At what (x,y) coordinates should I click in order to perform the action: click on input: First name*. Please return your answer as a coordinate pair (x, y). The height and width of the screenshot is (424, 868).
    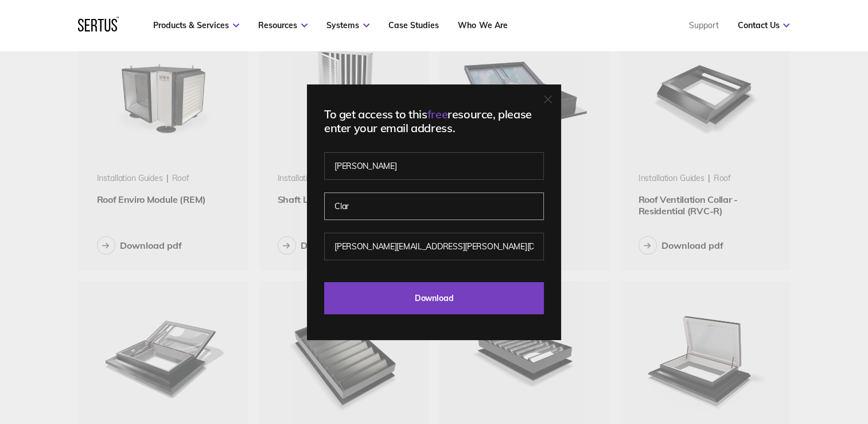
    Looking at the image, I should click on (434, 166).